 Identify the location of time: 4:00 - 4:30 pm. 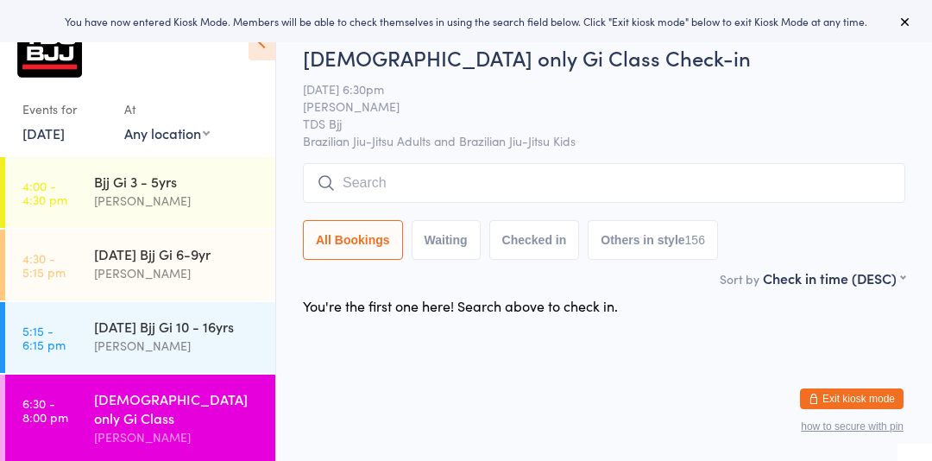
(45, 192).